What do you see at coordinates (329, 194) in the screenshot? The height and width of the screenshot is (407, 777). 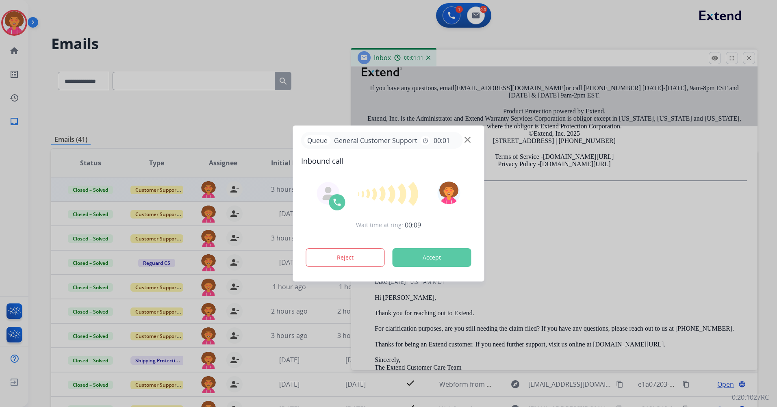 I see `img: agent-avatar` at bounding box center [329, 194].